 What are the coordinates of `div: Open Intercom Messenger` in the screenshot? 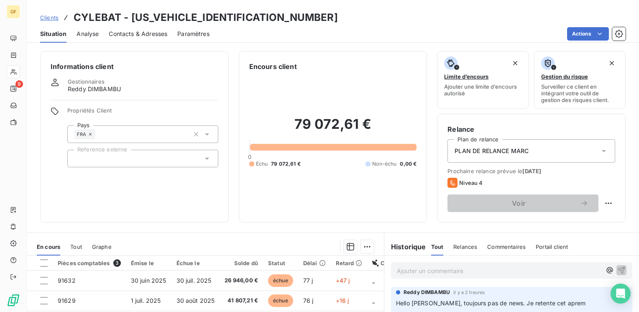 It's located at (620, 293).